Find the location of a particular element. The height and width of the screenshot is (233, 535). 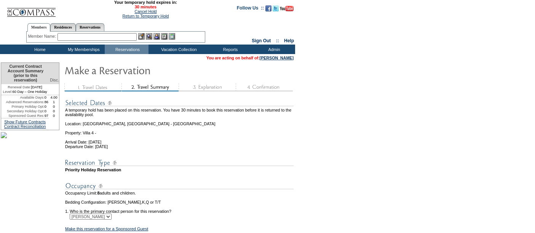

td: Current Contract Account Summary (prior to this reservation) is located at coordinates (25, 73).